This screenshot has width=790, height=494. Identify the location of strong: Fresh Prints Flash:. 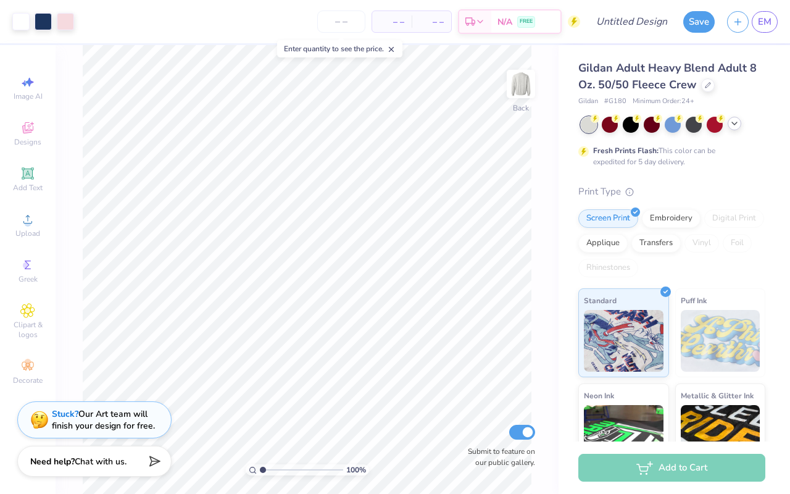
(626, 151).